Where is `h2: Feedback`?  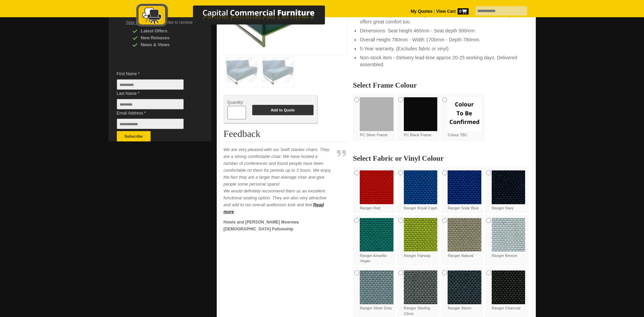
h2: Feedback is located at coordinates (286, 135).